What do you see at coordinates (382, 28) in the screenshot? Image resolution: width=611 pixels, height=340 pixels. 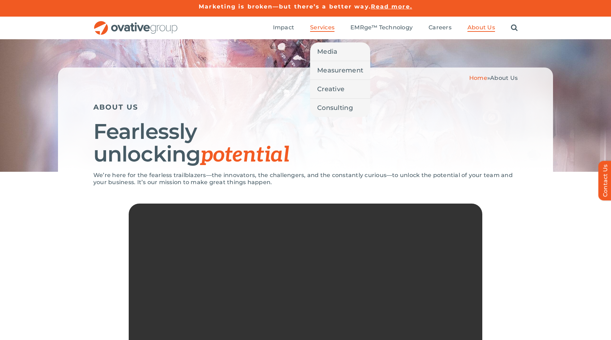 I see `span: EMRge™ Technology` at bounding box center [382, 28].